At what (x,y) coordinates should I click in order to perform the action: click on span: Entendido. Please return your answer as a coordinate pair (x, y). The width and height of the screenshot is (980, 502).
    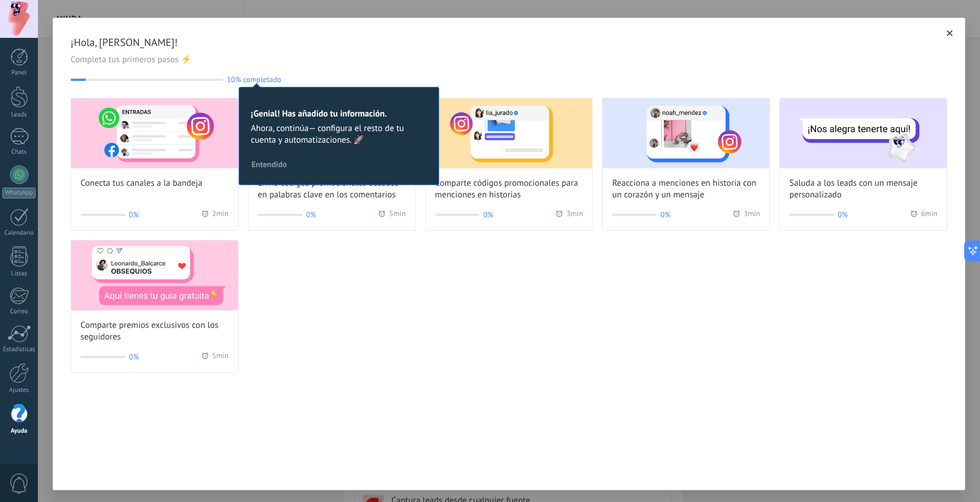
    Looking at the image, I should click on (269, 164).